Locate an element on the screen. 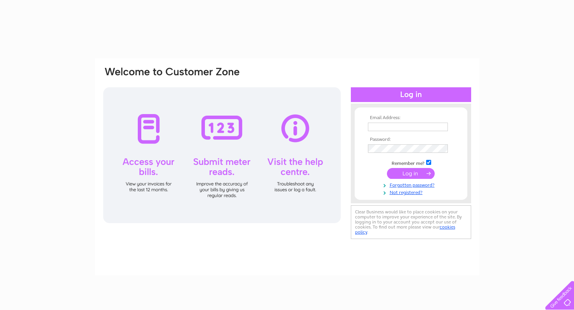 This screenshot has height=310, width=574. td: Remember me? is located at coordinates (411, 163).